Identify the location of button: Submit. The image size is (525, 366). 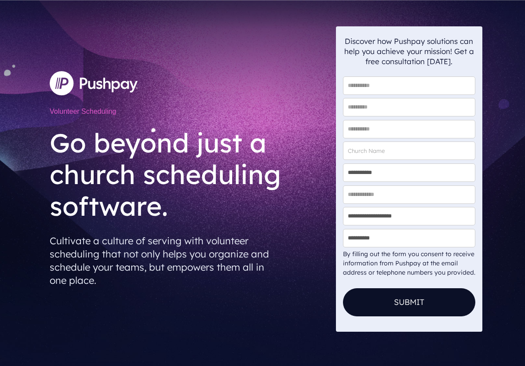
(409, 302).